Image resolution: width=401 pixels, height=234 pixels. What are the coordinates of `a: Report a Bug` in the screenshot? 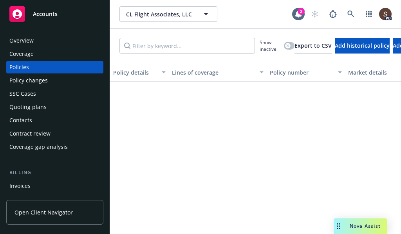 It's located at (333, 14).